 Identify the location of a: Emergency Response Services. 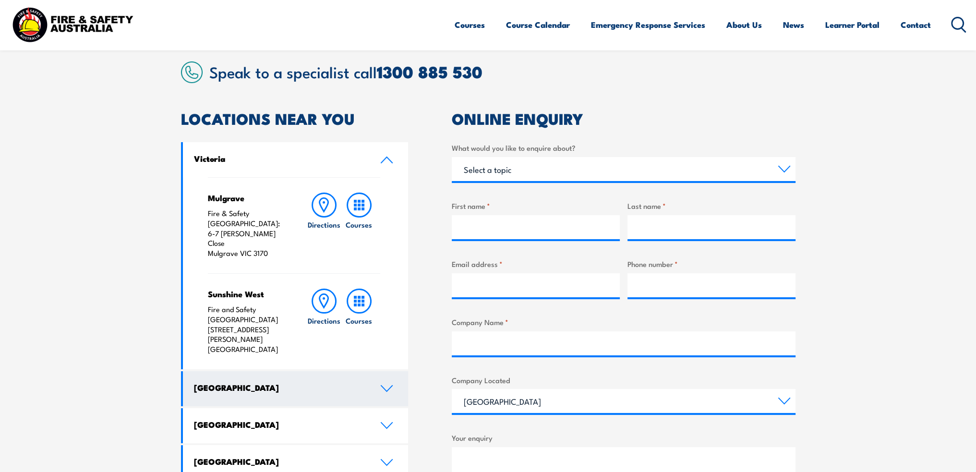
(648, 24).